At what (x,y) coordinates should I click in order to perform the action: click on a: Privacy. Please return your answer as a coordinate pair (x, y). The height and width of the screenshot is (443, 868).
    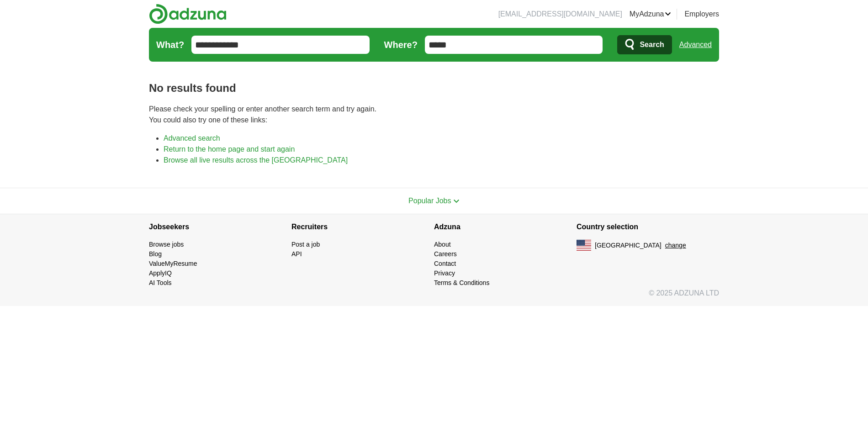
    Looking at the image, I should click on (445, 273).